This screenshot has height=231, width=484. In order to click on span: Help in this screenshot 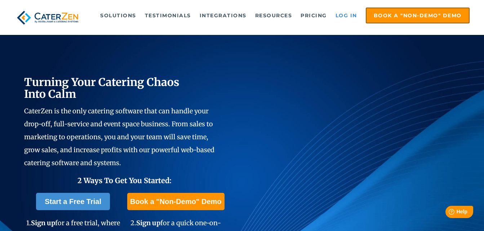, I will do `click(42, 9)`.